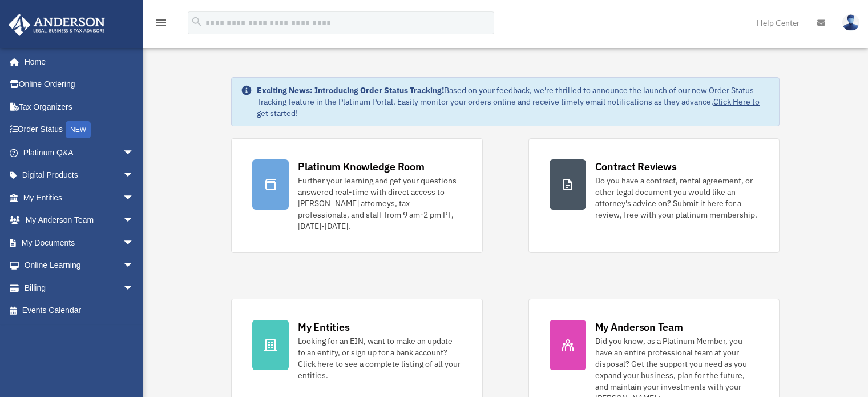 This screenshot has height=397, width=868. I want to click on i: menu, so click(161, 23).